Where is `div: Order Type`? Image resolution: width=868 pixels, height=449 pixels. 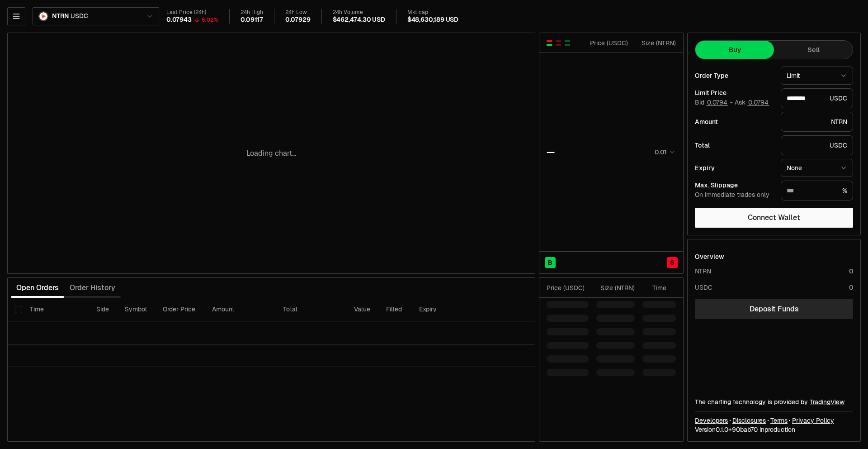 div: Order Type is located at coordinates (734, 75).